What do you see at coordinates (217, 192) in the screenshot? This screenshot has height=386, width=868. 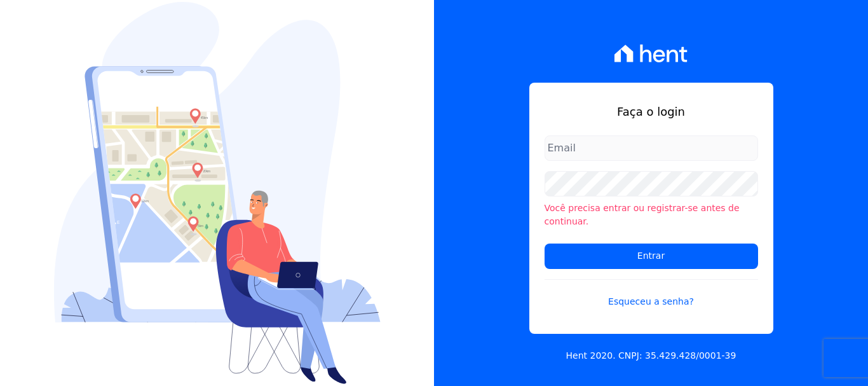 I see `img: Login` at bounding box center [217, 192].